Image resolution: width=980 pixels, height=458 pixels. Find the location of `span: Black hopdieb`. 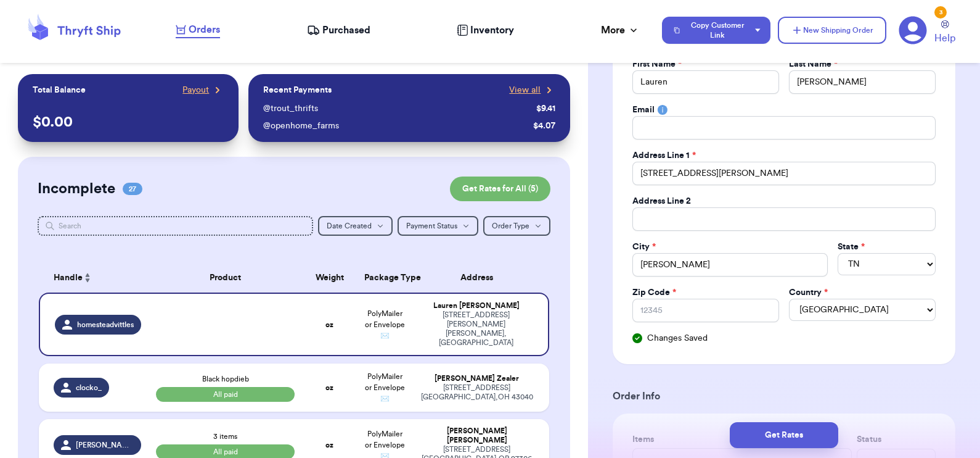

span: Black hopdieb is located at coordinates (226, 379).